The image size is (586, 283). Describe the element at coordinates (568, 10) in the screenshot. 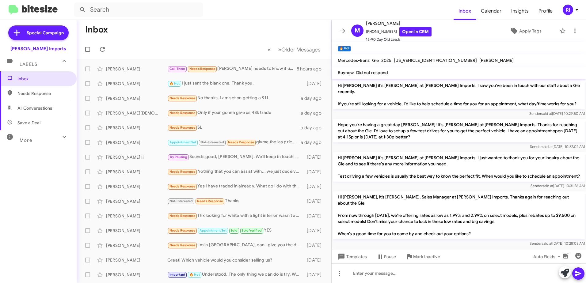

I see `div: RI` at that location.